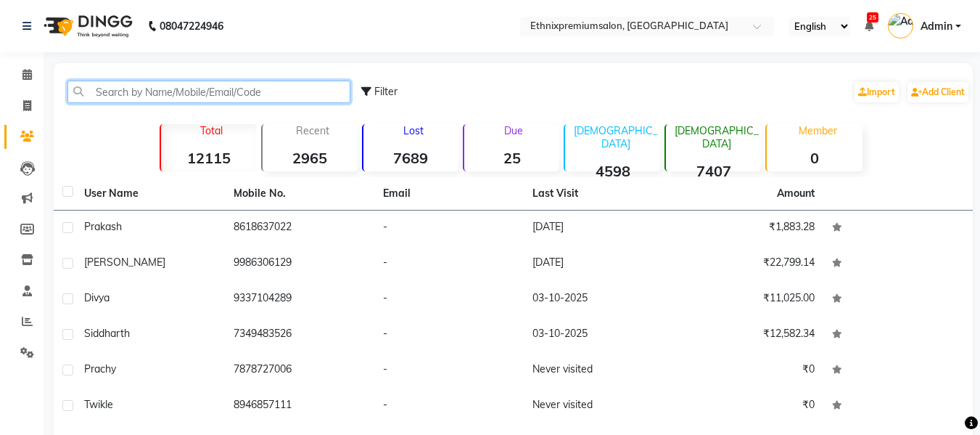 This screenshot has width=980, height=435. Describe the element at coordinates (97, 298) in the screenshot. I see `span: Divya` at that location.